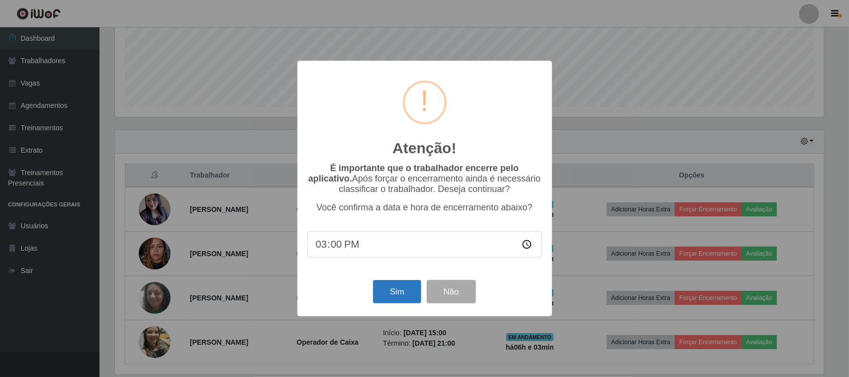 This screenshot has height=377, width=849. Describe the element at coordinates (397, 292) in the screenshot. I see `button: Sim` at that location.